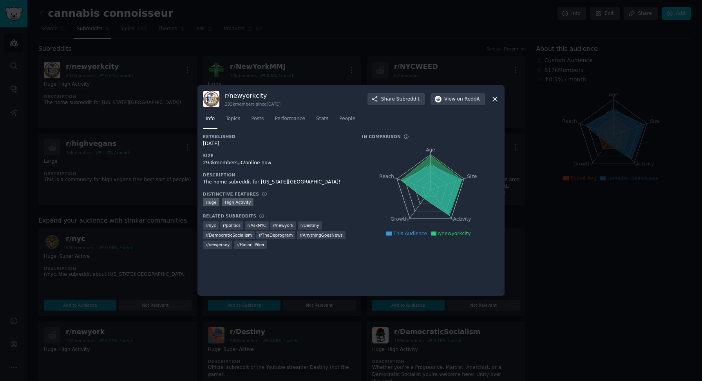  Describe the element at coordinates (399, 220) in the screenshot. I see `tspan: Growth` at that location.